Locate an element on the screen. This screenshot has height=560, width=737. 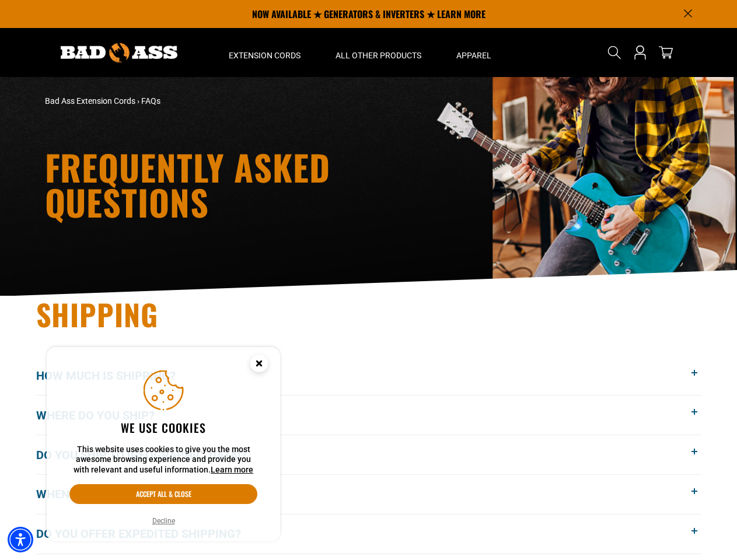
button: Accept all & close is located at coordinates (163, 494).